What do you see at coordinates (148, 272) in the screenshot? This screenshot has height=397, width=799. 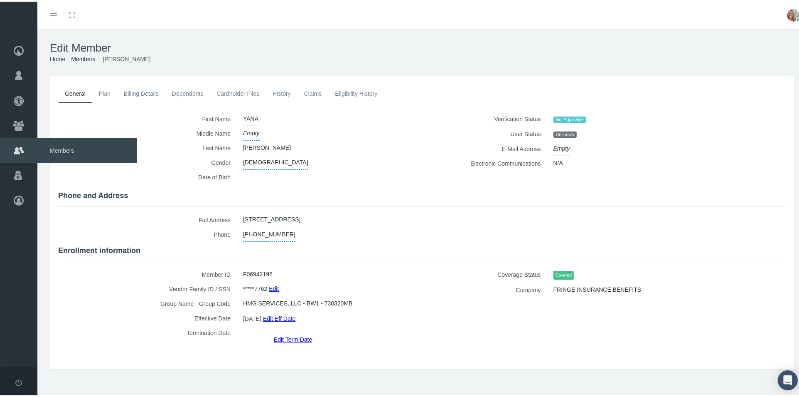 I see `label: Member ID` at bounding box center [148, 272].